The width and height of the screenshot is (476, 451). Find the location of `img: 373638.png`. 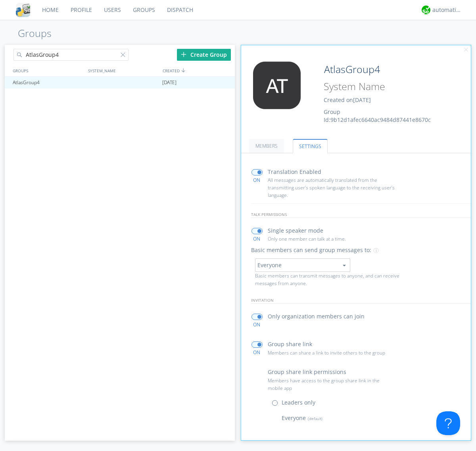

img: 373638.png is located at coordinates (277, 85).